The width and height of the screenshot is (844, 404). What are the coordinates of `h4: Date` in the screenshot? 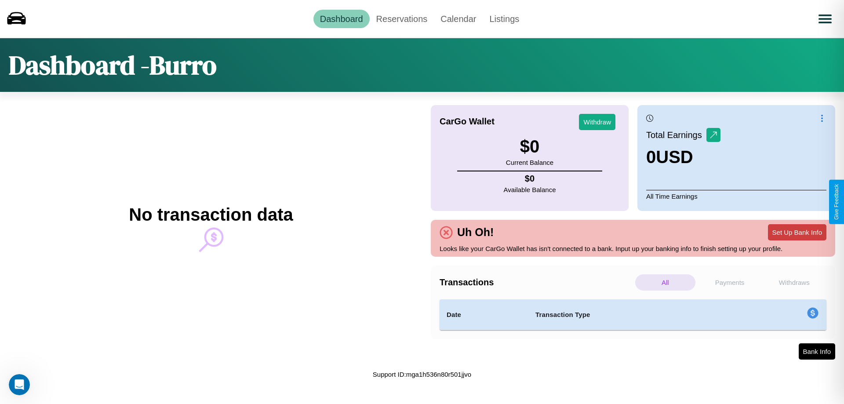 It's located at (484, 315).